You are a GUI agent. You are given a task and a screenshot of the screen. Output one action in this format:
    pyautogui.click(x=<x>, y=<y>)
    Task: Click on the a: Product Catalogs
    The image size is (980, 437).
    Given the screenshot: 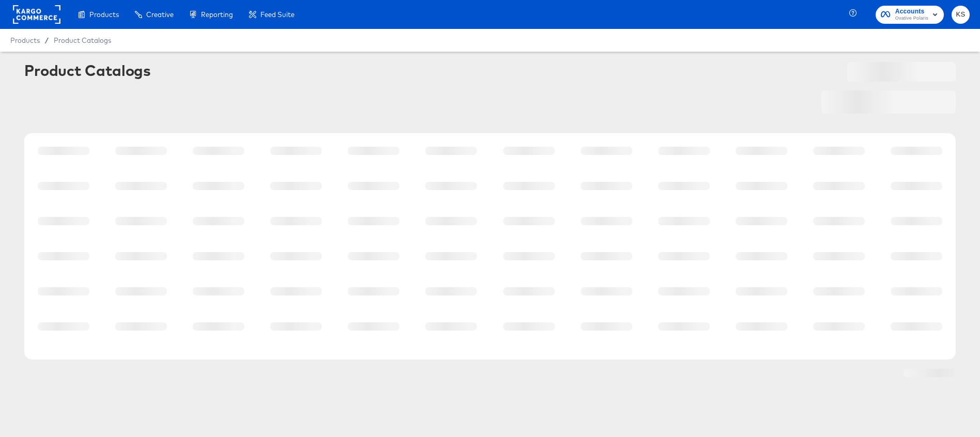 What is the action you would take?
    pyautogui.click(x=82, y=40)
    